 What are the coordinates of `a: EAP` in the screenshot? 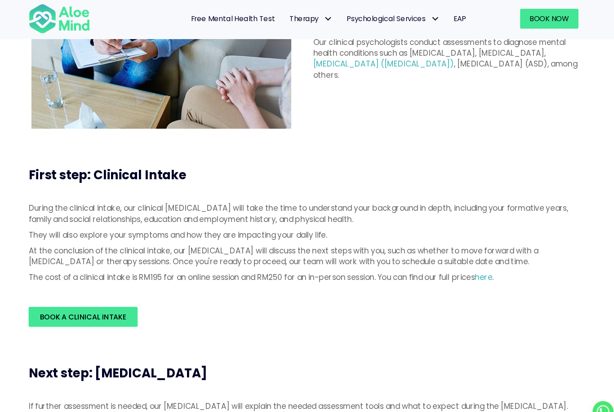 It's located at (455, 18).